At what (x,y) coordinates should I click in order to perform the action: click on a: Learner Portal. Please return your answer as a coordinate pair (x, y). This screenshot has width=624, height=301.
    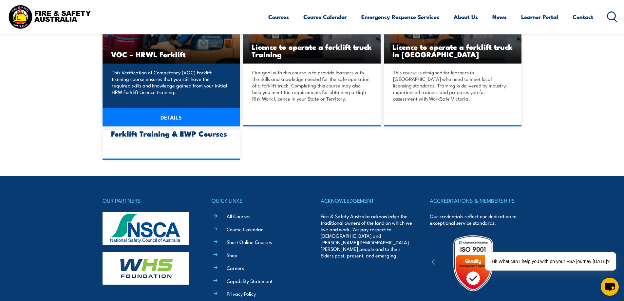
    Looking at the image, I should click on (540, 17).